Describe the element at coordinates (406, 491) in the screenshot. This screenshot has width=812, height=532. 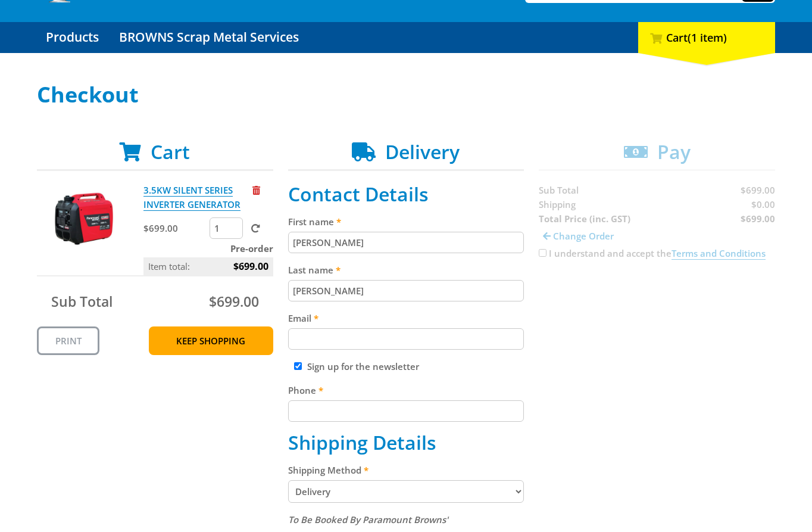
I see `select: Please select a shipping method.` at that location.